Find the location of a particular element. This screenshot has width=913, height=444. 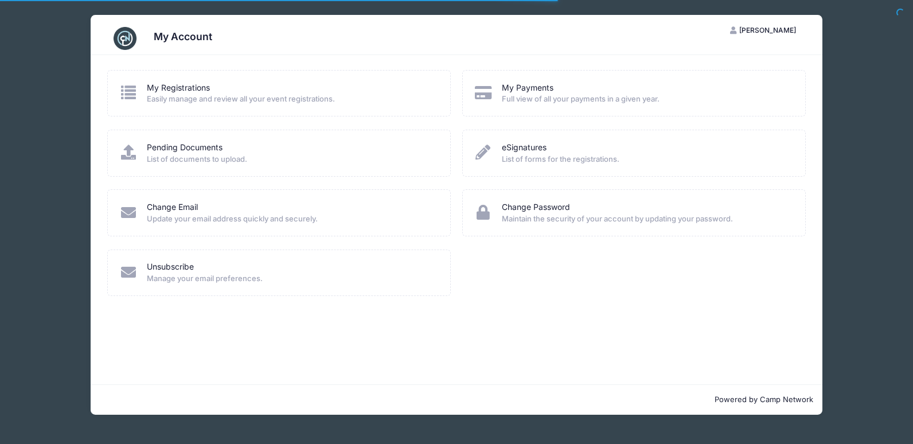

h3: My Account is located at coordinates (183, 36).